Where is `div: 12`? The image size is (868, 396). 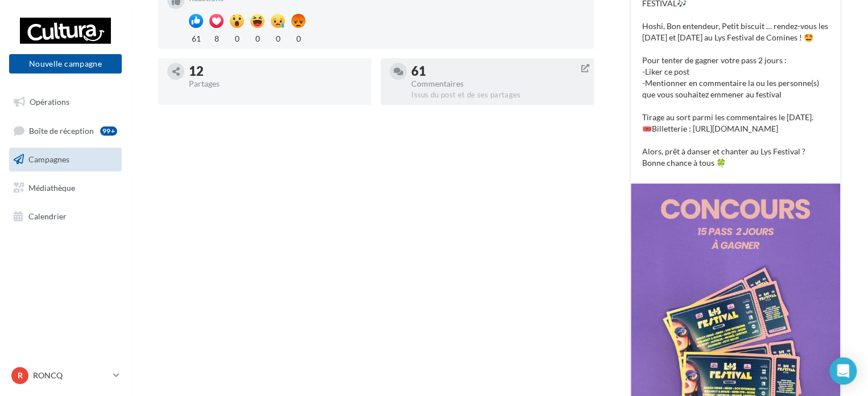 div: 12 is located at coordinates (276, 71).